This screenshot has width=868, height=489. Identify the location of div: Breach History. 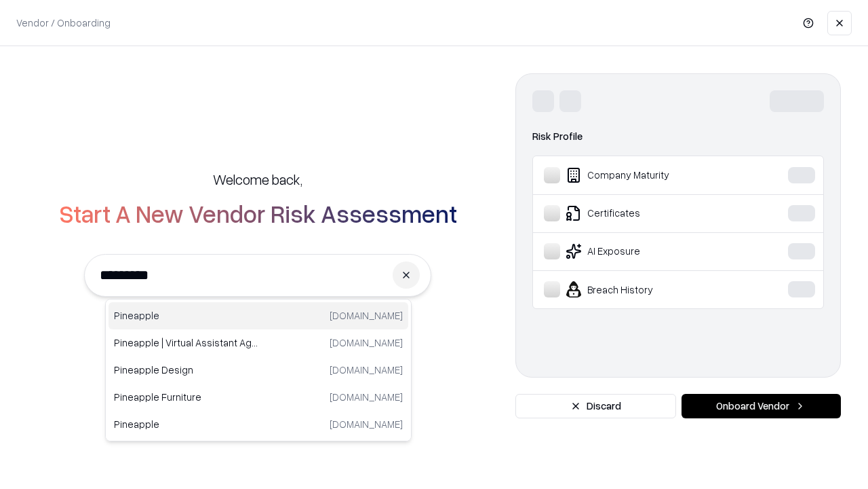
(645, 289).